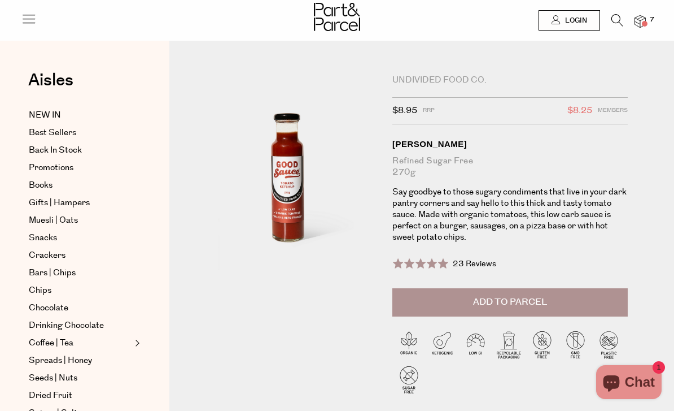 The image size is (674, 411). I want to click on span: Chips, so click(40, 290).